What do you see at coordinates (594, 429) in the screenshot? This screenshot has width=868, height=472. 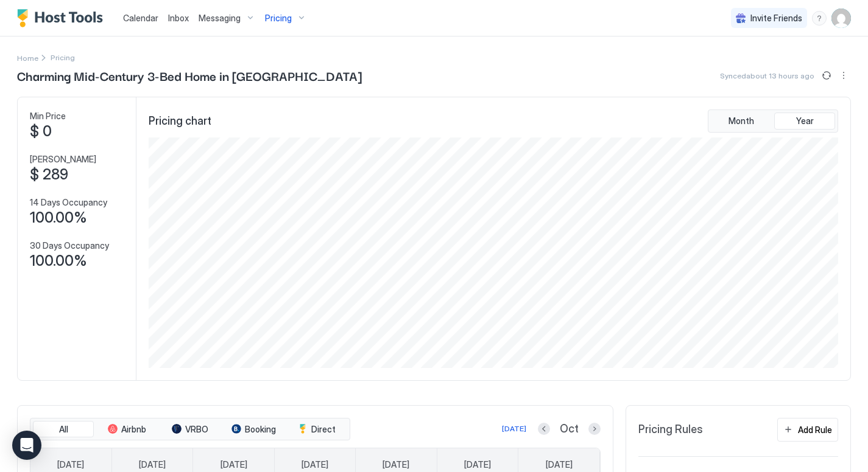 I see `button: Next month` at bounding box center [594, 429].